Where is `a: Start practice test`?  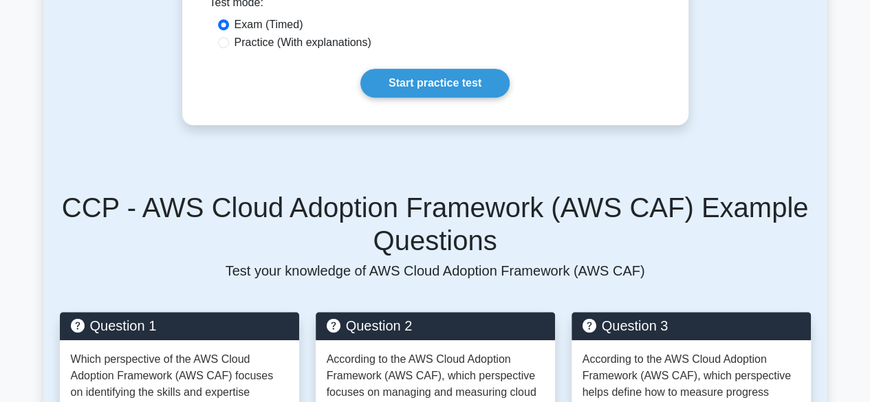
a: Start practice test is located at coordinates (435, 83).